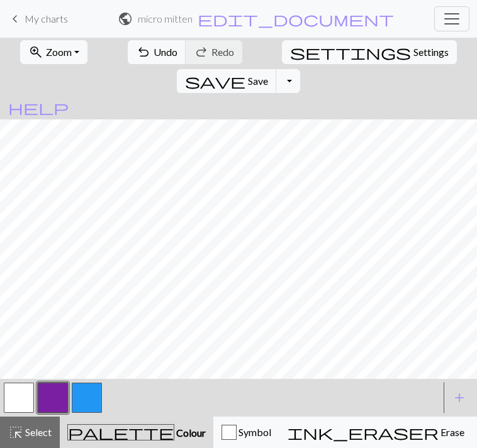  Describe the element at coordinates (431, 52) in the screenshot. I see `span: Settings` at that location.